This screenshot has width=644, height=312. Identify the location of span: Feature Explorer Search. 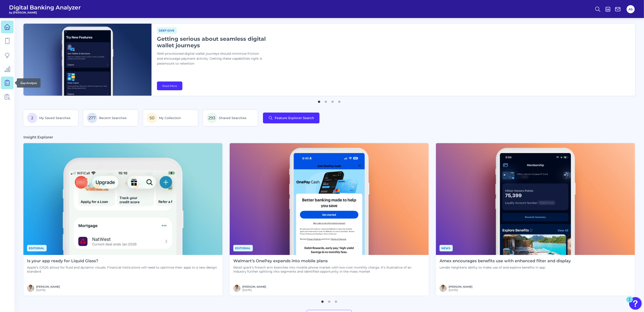
(294, 118).